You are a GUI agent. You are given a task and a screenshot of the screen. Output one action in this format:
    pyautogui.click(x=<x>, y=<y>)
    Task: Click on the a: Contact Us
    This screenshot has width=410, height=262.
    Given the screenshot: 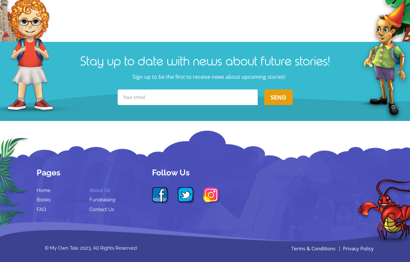 What is the action you would take?
    pyautogui.click(x=102, y=209)
    